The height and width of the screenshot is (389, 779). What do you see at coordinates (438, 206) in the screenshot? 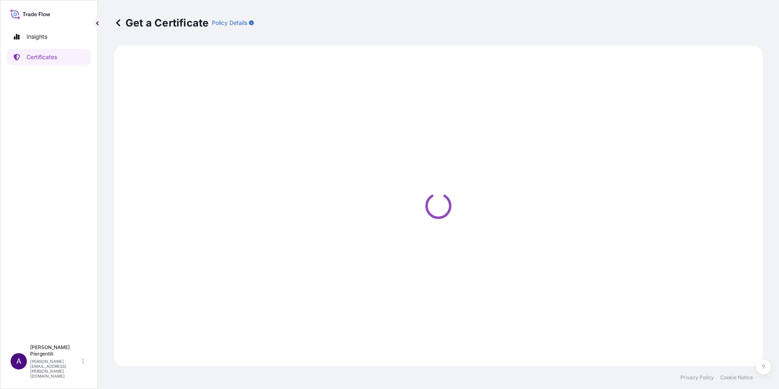
I see `div: Loading` at bounding box center [438, 206].